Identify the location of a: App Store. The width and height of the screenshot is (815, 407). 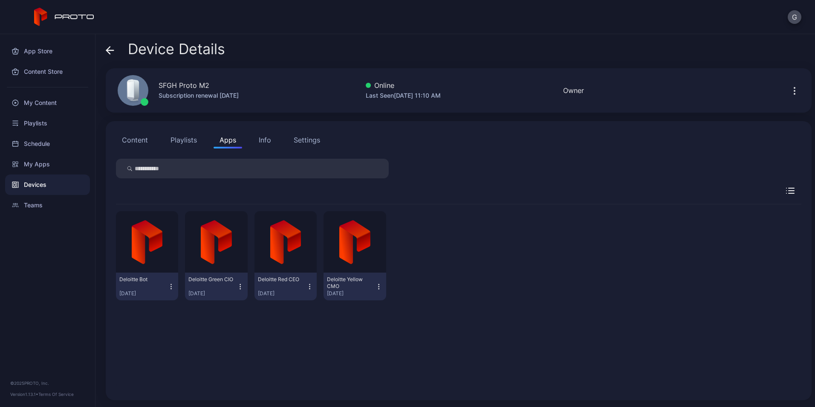
(47, 51).